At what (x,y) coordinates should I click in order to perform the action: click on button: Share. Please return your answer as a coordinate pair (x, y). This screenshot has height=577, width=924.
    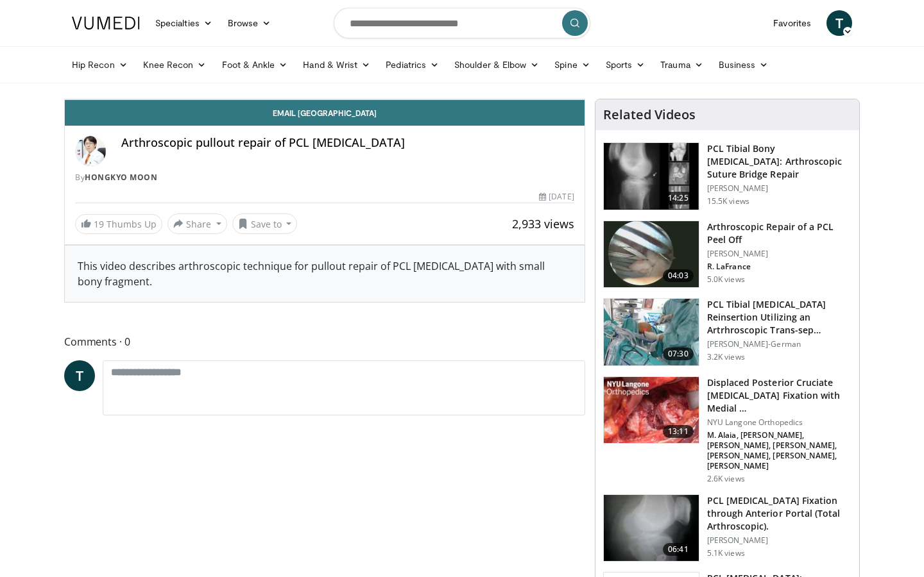
    Looking at the image, I should click on (197, 223).